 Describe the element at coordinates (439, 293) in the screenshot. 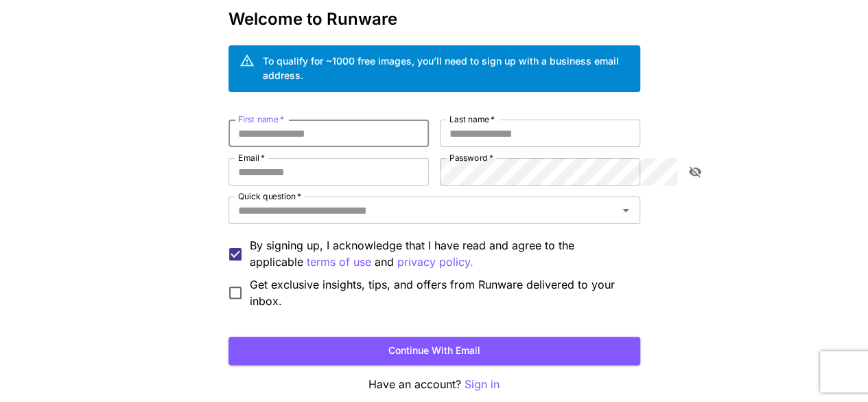

I see `span: Get exclusive insights, tips, and offers from Runware delivered to your inbox.` at that location.